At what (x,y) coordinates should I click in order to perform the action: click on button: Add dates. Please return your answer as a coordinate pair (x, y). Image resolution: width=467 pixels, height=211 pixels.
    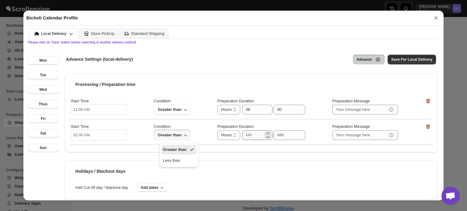
    Looking at the image, I should click on (152, 188).